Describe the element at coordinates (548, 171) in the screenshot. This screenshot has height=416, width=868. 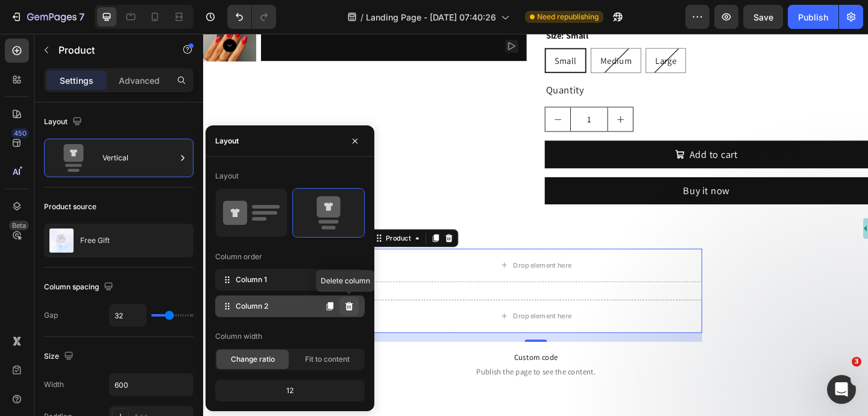
I see `button: Buy it now` at that location.